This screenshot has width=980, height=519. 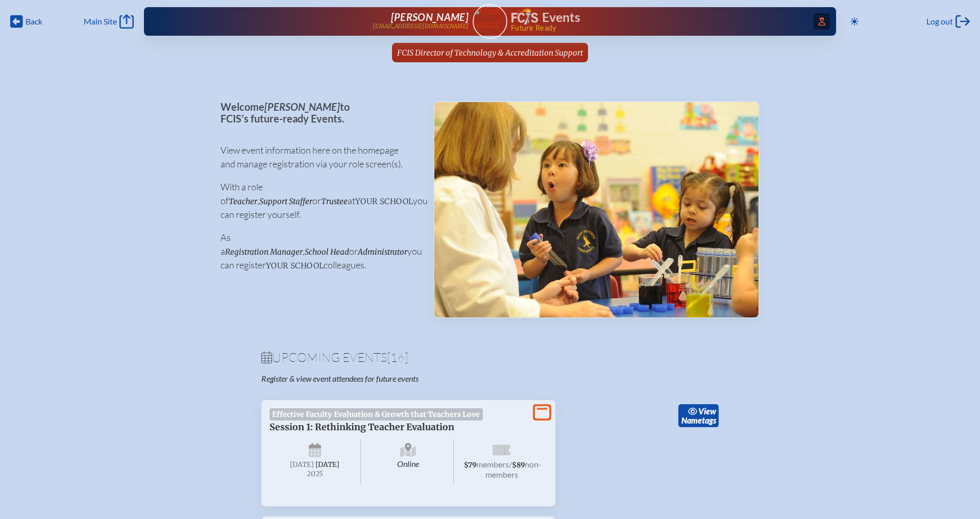 I want to click on span: Back, so click(x=34, y=22).